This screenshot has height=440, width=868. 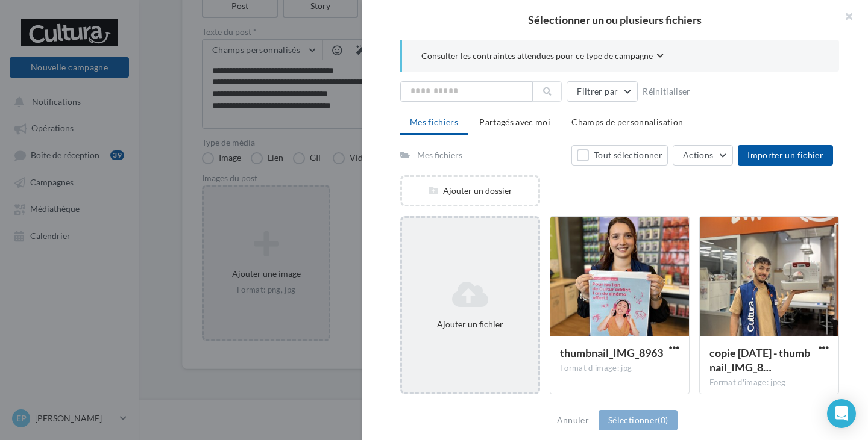 What do you see at coordinates (638, 420) in the screenshot?
I see `button: Sélectionner(0)` at bounding box center [638, 420].